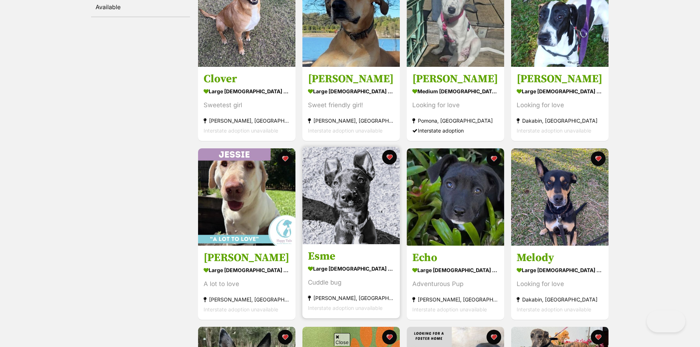 The height and width of the screenshot is (347, 700). Describe the element at coordinates (140, 7) in the screenshot. I see `a: Available` at that location.